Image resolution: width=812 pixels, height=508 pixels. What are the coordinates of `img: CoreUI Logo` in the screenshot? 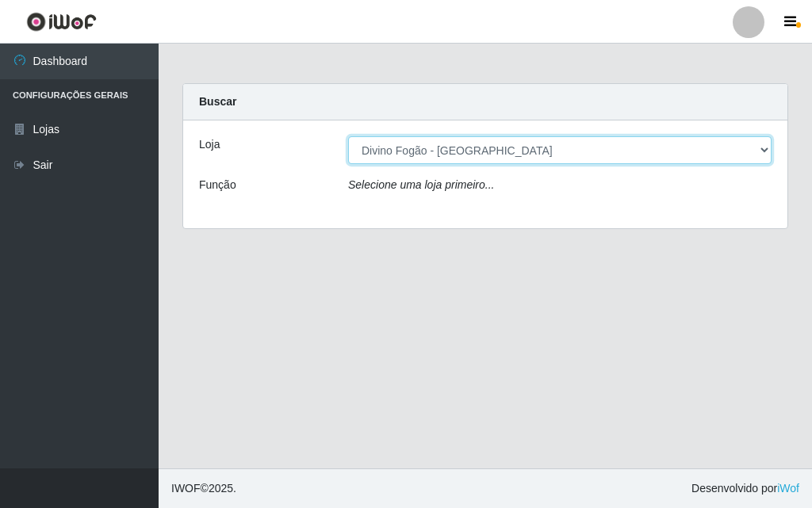 It's located at (61, 21).